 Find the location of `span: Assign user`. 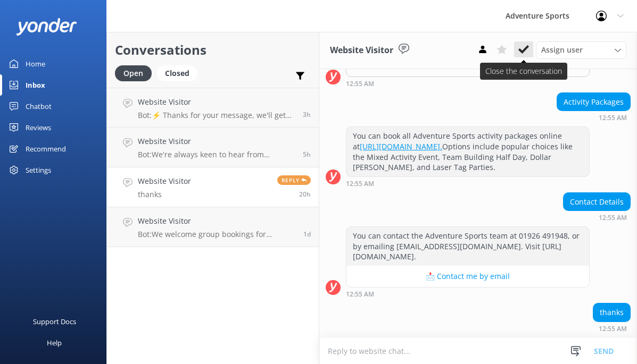

span: Assign user is located at coordinates (562, 50).